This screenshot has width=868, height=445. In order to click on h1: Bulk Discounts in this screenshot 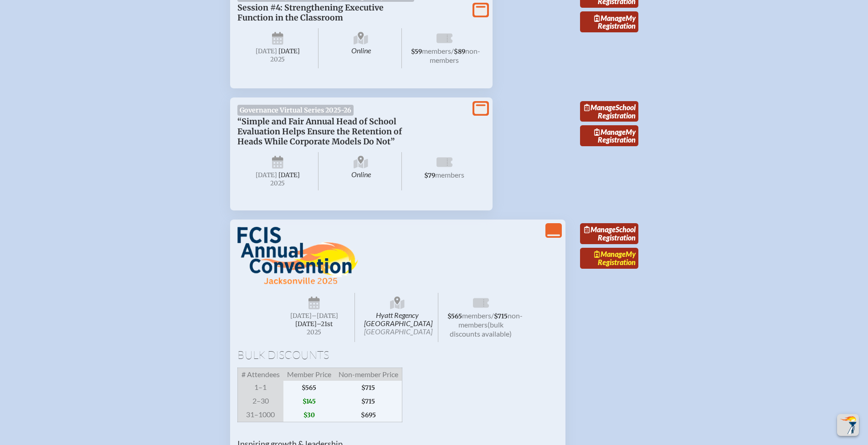, I will do `click(398, 355)`.